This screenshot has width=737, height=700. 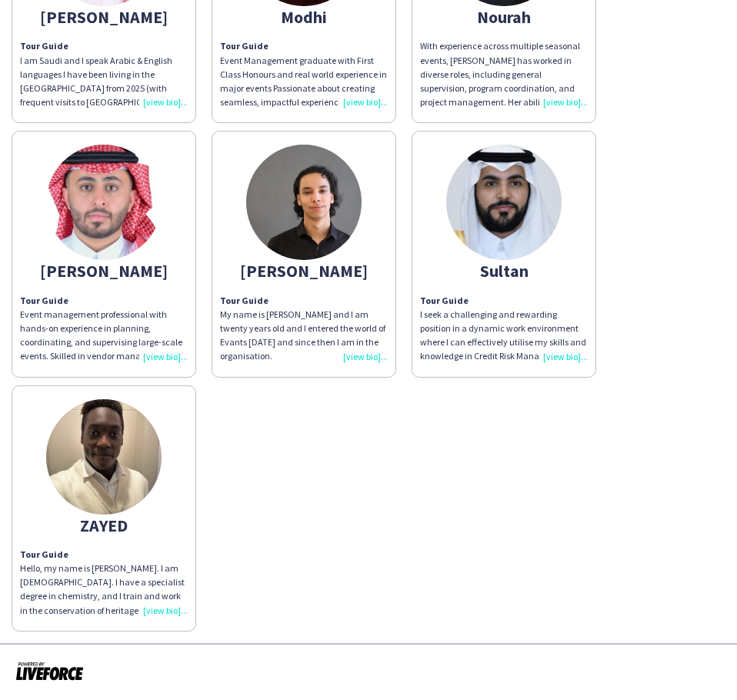 I want to click on img: thumb-67110035f3eb7.jpeg, so click(x=104, y=457).